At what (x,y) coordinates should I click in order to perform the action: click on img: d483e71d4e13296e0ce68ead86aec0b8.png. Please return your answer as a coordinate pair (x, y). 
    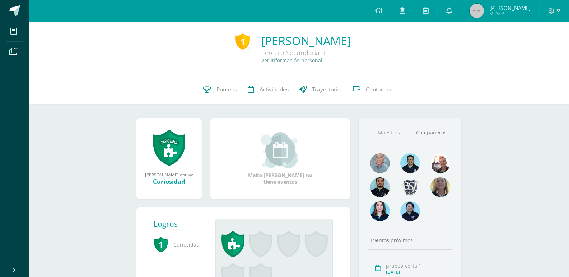
    Looking at the image, I should click on (410, 187).